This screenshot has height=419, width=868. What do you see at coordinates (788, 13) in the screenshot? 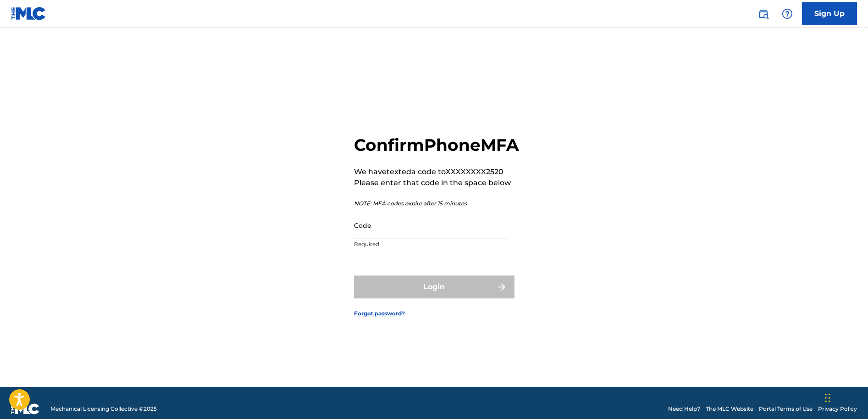
I see `div: Help` at bounding box center [788, 13].